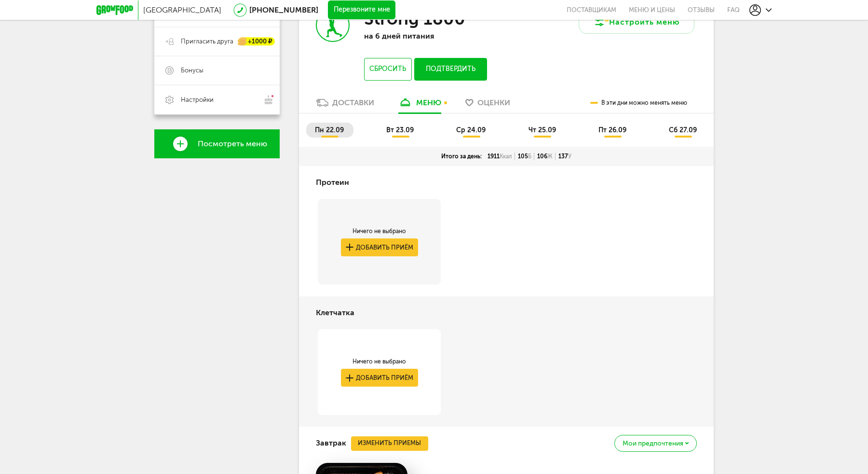 The height and width of the screenshot is (474, 868). Describe the element at coordinates (494, 102) in the screenshot. I see `span: Оценки` at that location.